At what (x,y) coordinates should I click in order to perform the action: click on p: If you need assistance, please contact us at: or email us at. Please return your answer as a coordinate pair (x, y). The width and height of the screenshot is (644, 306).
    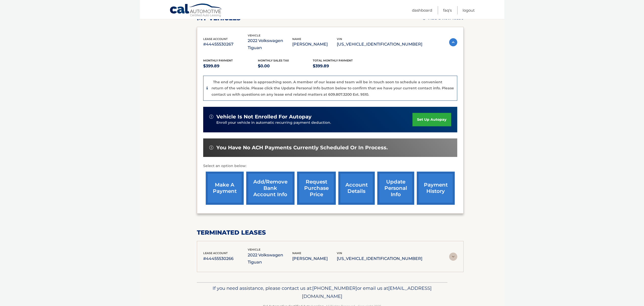
    Looking at the image, I should click on (322, 292).